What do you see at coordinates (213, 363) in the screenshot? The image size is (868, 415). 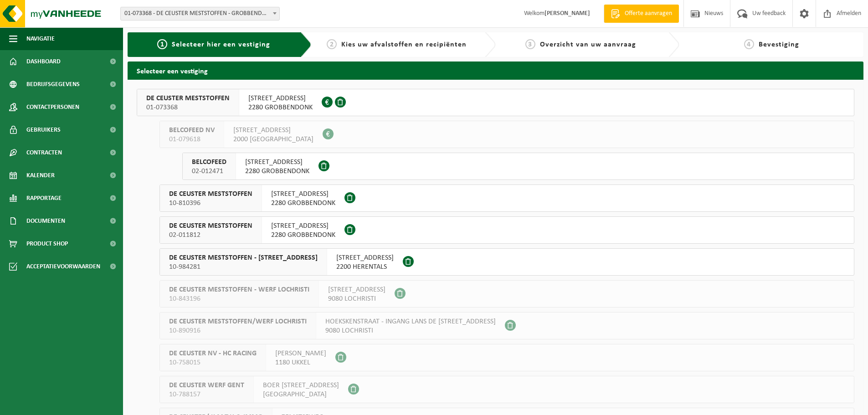 I see `span: 10-758015` at bounding box center [213, 363].